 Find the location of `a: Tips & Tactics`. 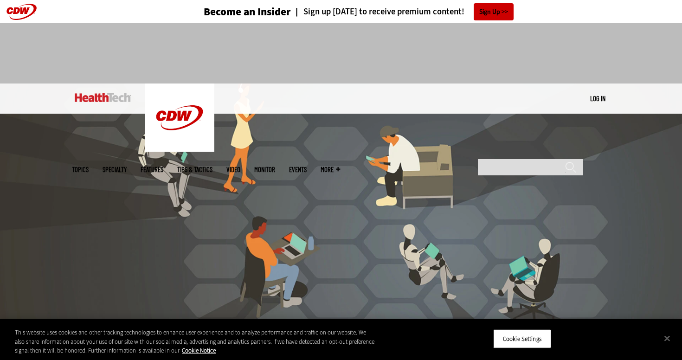

a: Tips & Tactics is located at coordinates (195, 169).